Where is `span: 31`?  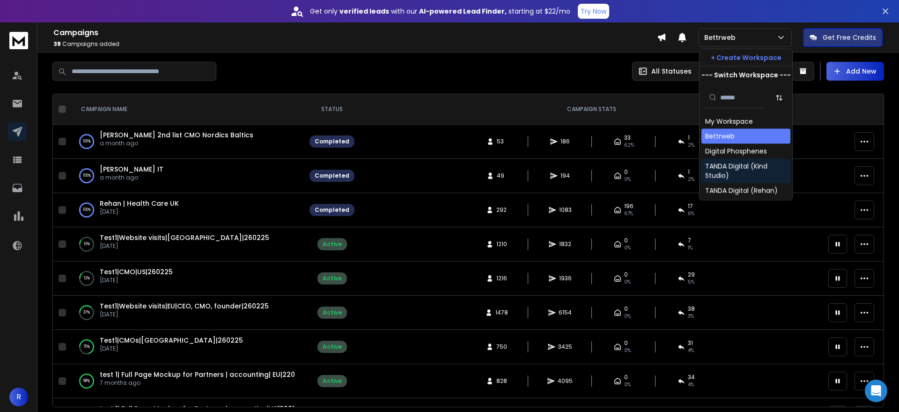
span: 31 is located at coordinates (691, 343).